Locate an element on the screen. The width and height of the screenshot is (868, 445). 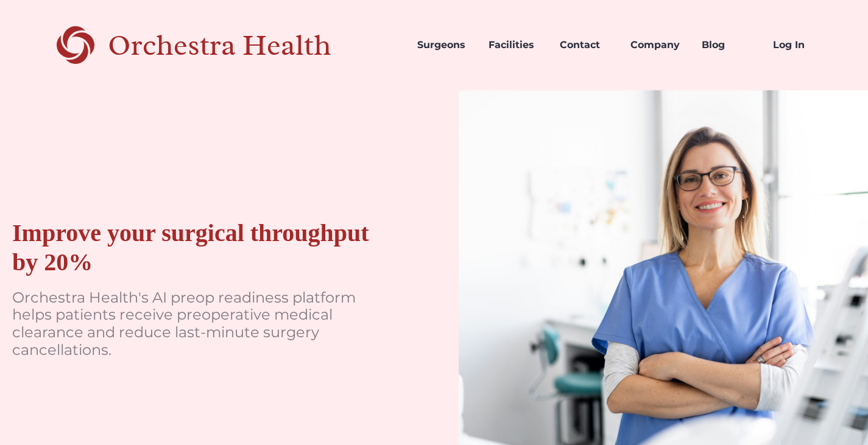
div: Improve your surgical throughput by 20% is located at coordinates (205, 248).